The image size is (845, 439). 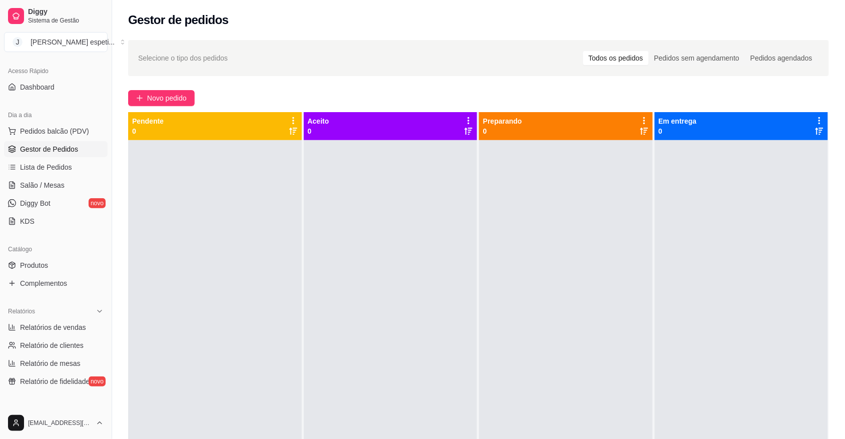 What do you see at coordinates (148, 121) in the screenshot?
I see `p: Pendente` at bounding box center [148, 121].